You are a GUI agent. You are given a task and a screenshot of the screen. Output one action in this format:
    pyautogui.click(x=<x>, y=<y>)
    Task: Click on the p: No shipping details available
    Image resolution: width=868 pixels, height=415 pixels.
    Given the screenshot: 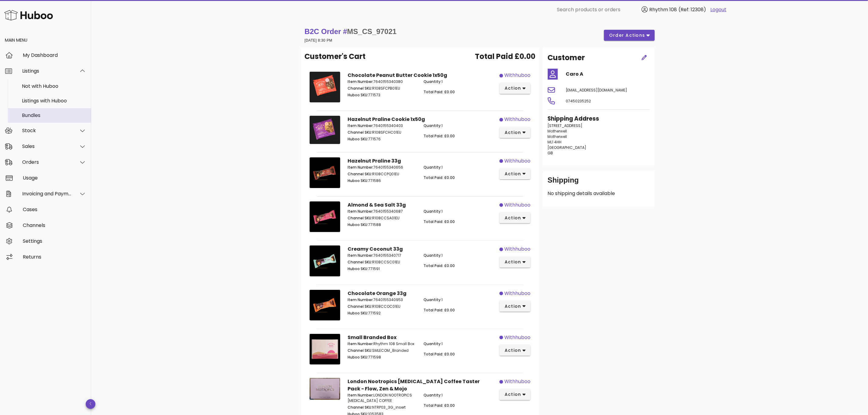 What is the action you would take?
    pyautogui.click(x=598, y=194)
    